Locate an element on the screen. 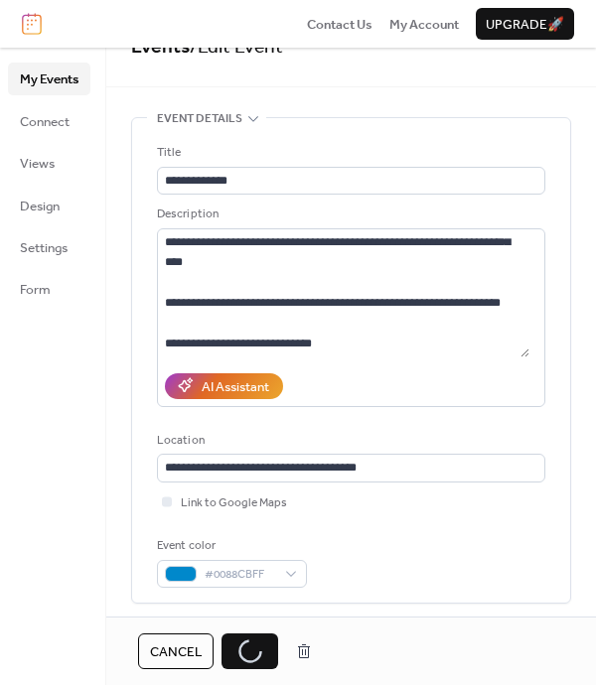 Image resolution: width=596 pixels, height=685 pixels. span: Connect is located at coordinates (45, 122).